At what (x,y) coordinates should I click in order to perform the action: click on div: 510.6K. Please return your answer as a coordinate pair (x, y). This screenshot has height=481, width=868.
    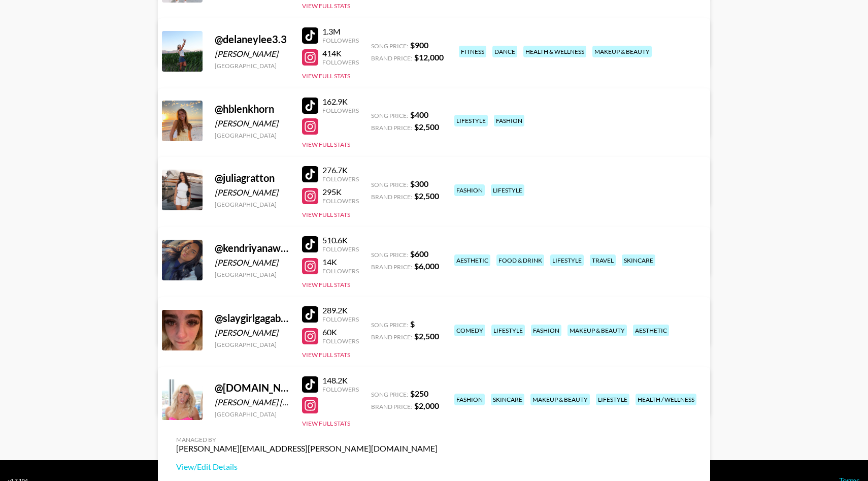
    Looking at the image, I should click on (341, 240).